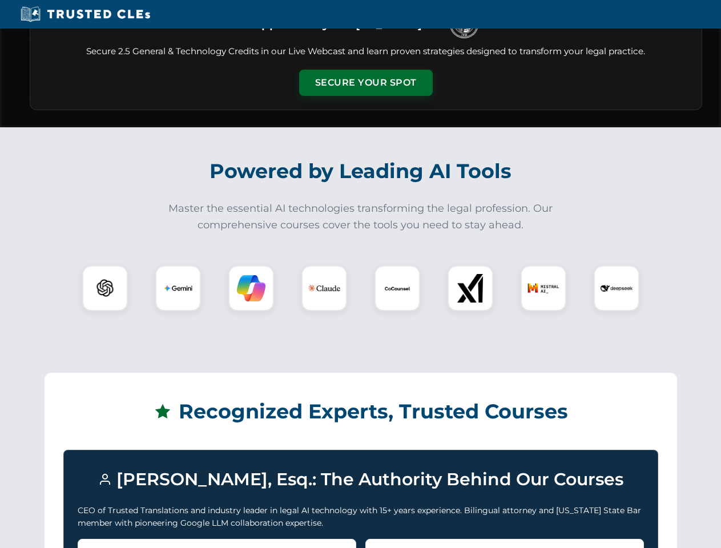  Describe the element at coordinates (366, 51) in the screenshot. I see `p: Secure 2.5 General & Technology Credits in our Live Webcast and learn proven strategies designed ...` at that location.